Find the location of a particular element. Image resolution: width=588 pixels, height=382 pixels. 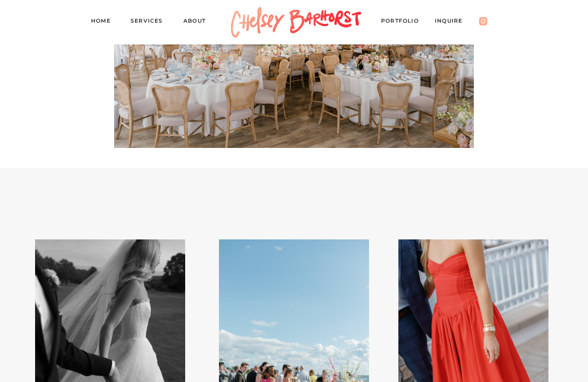

nav: PORTFOLIO is located at coordinates (404, 22).